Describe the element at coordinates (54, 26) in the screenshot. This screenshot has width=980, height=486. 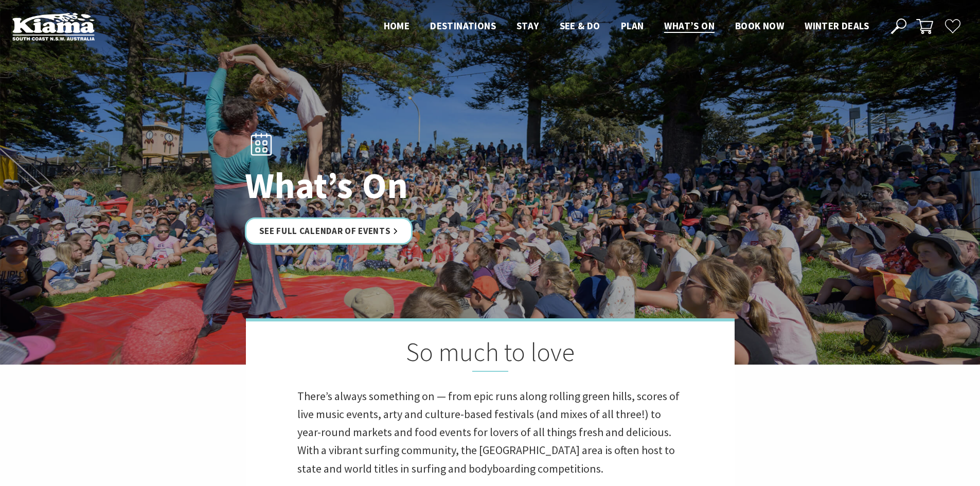
I see `img: Kiama Logo` at that location.